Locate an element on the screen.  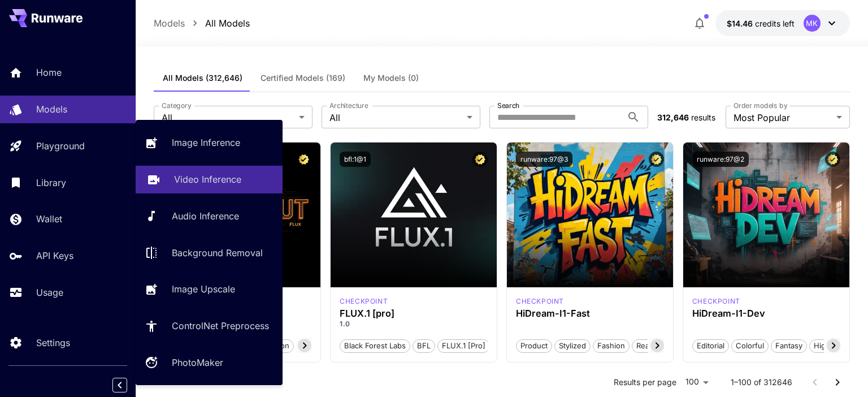
div: HiDream Fast is located at coordinates (540, 301).